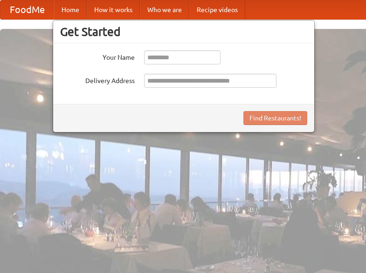  Describe the element at coordinates (97, 56) in the screenshot. I see `label: Your Name` at that location.